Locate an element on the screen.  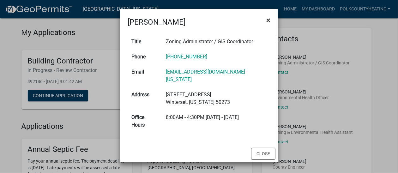
th: Phone is located at coordinates (145, 57).